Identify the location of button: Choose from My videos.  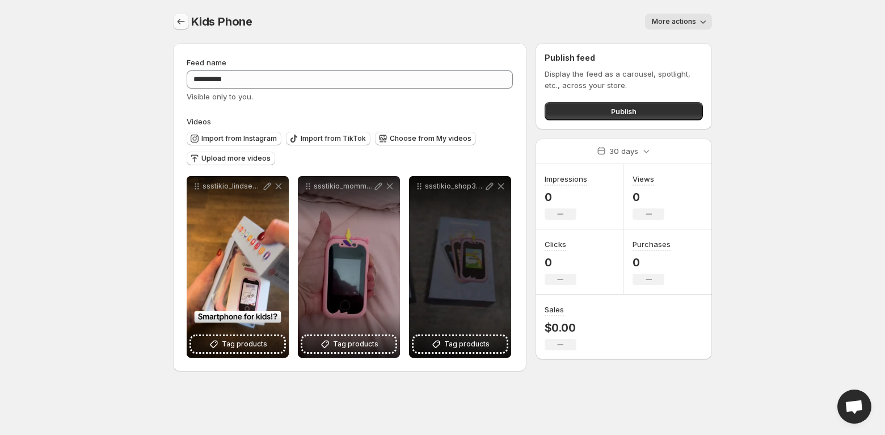
(426, 138).